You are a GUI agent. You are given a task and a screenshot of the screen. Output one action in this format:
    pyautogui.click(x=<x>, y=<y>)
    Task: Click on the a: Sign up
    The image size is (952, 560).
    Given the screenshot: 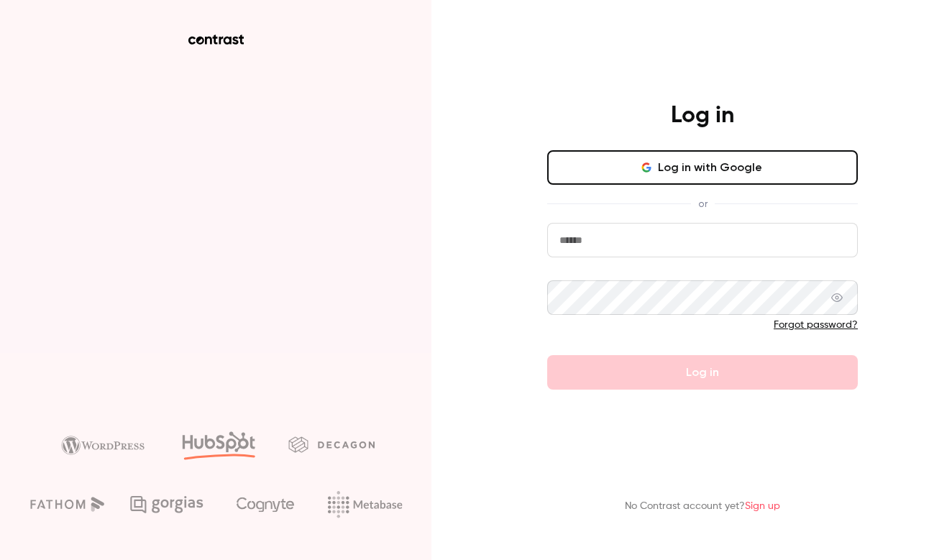 What is the action you would take?
    pyautogui.click(x=762, y=506)
    